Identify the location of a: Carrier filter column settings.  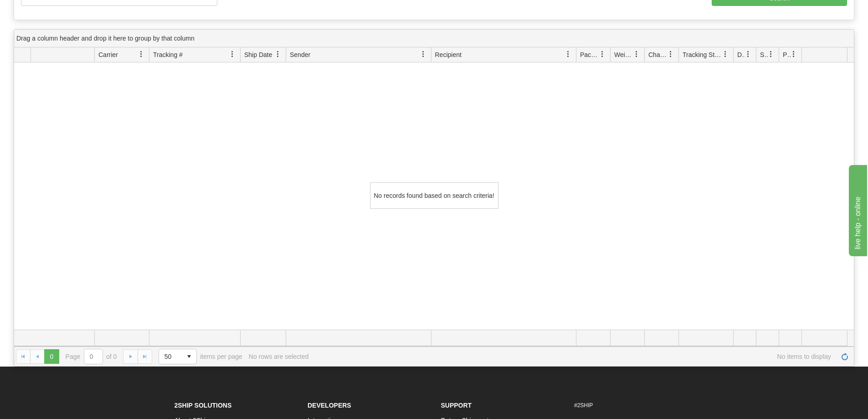
(141, 54).